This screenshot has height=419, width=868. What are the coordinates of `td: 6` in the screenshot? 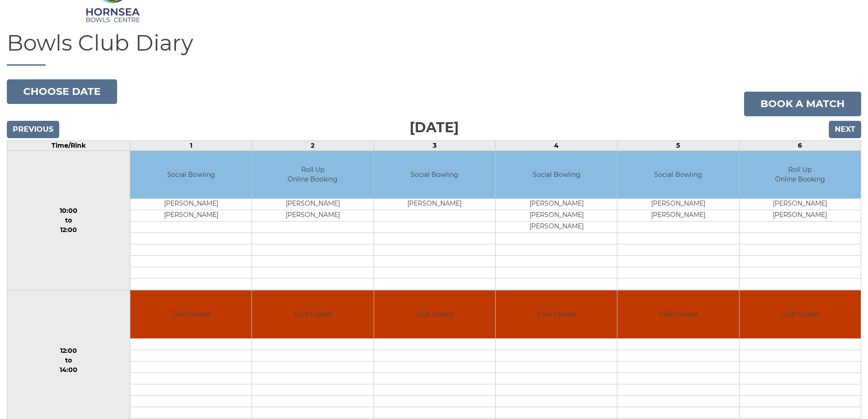 It's located at (800, 145).